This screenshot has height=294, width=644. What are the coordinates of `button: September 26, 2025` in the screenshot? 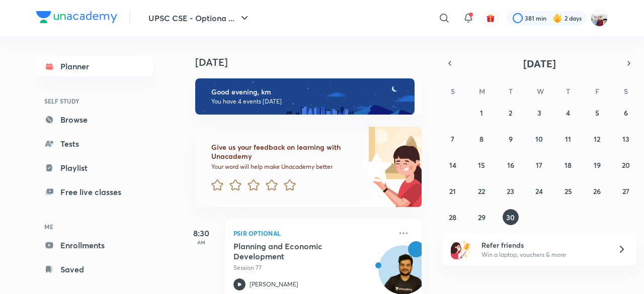 It's located at (597, 191).